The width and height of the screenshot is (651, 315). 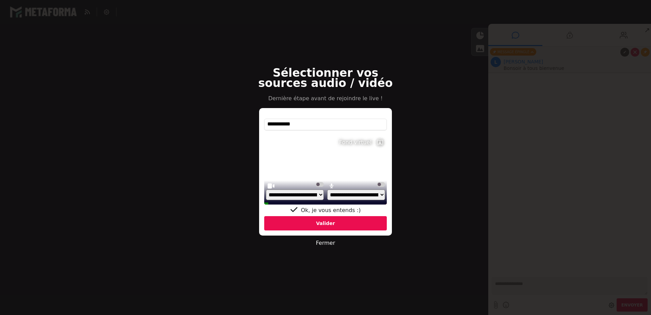 I want to click on div: Fond virtuel, so click(x=355, y=142).